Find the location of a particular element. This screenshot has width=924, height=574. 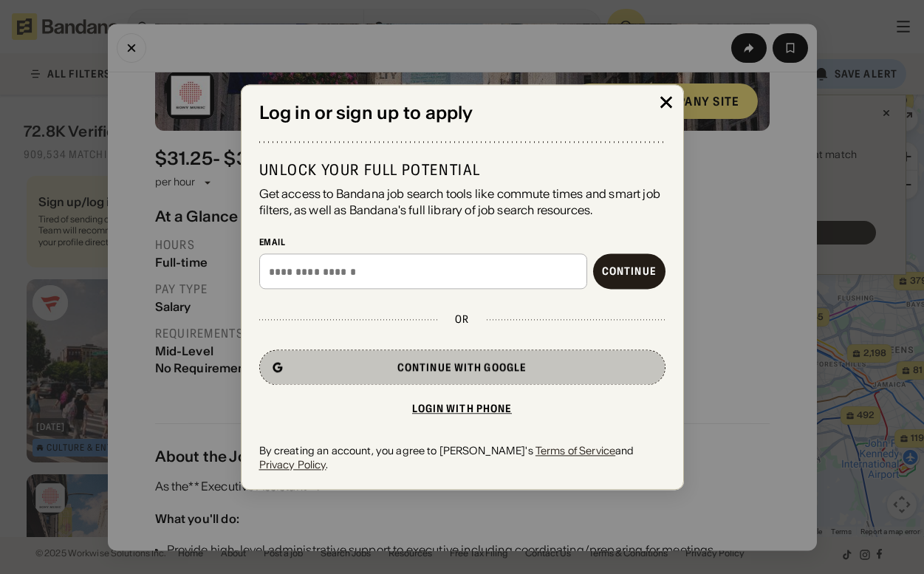

div: or is located at coordinates (462, 320).